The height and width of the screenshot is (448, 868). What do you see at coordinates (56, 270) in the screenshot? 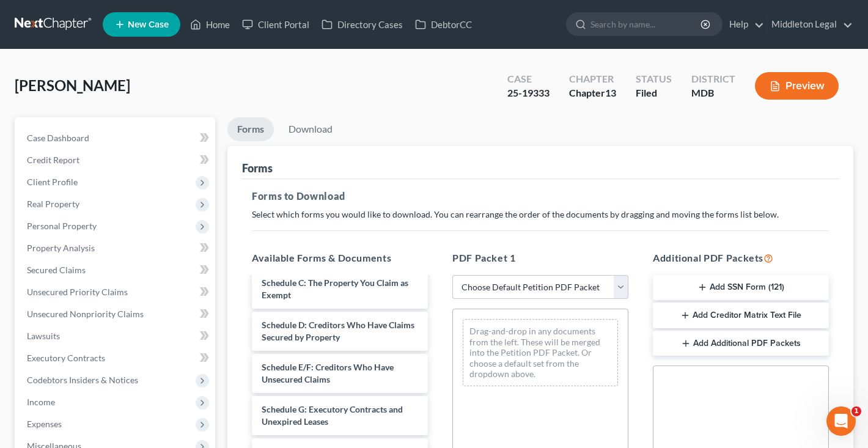
I see `span: Secured Claims` at bounding box center [56, 270].